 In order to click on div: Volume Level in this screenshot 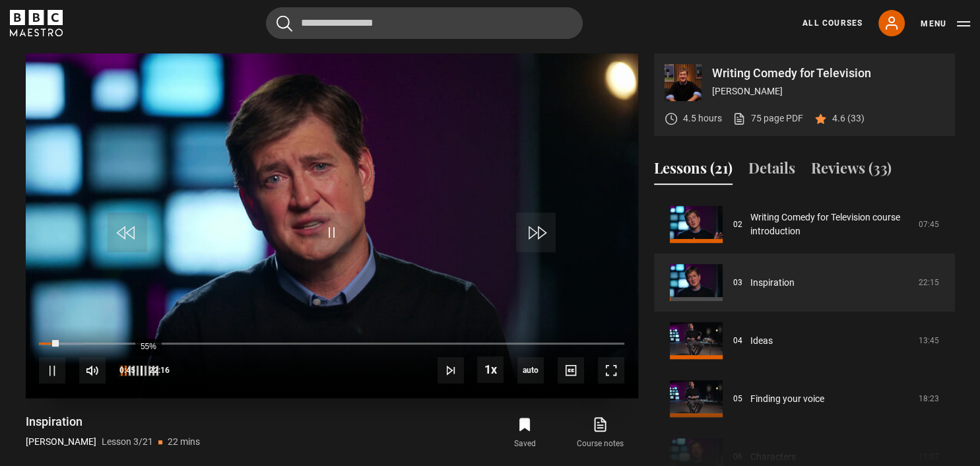, I will do `click(139, 370)`.